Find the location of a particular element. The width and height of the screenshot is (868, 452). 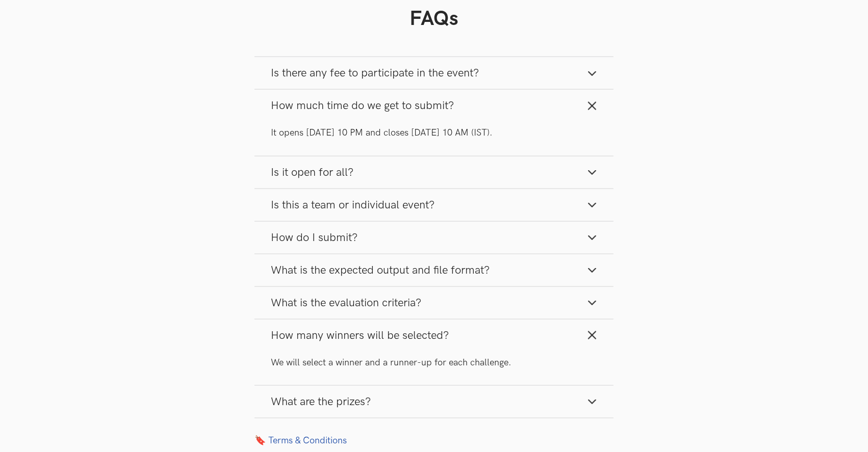

button: Is it open for all? is located at coordinates (434, 173).